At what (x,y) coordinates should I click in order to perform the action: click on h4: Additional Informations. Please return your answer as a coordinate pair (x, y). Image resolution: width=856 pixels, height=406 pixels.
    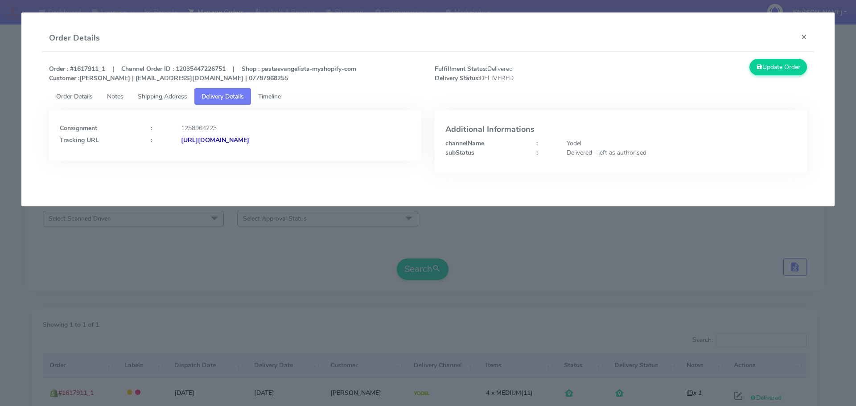
    Looking at the image, I should click on (621, 130).